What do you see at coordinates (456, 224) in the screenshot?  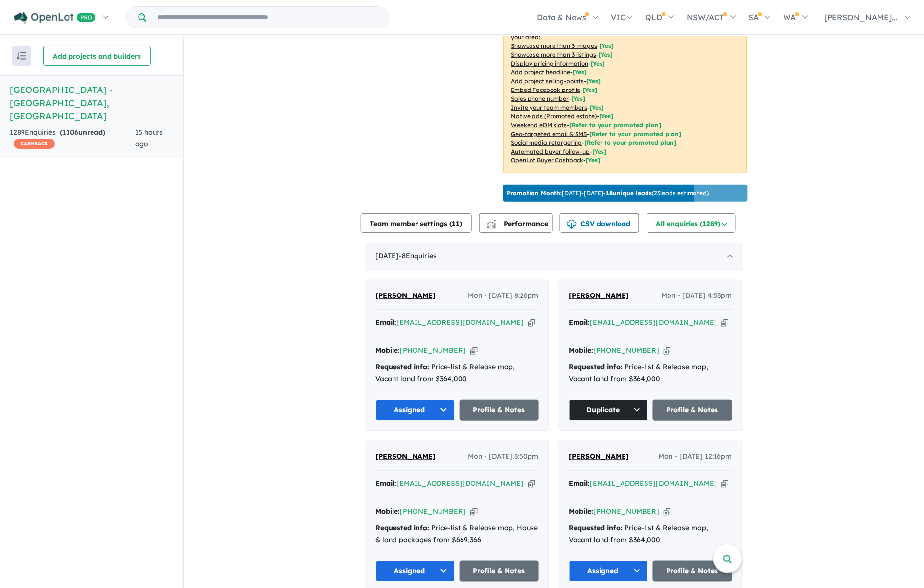 I see `span: 11` at bounding box center [456, 224].